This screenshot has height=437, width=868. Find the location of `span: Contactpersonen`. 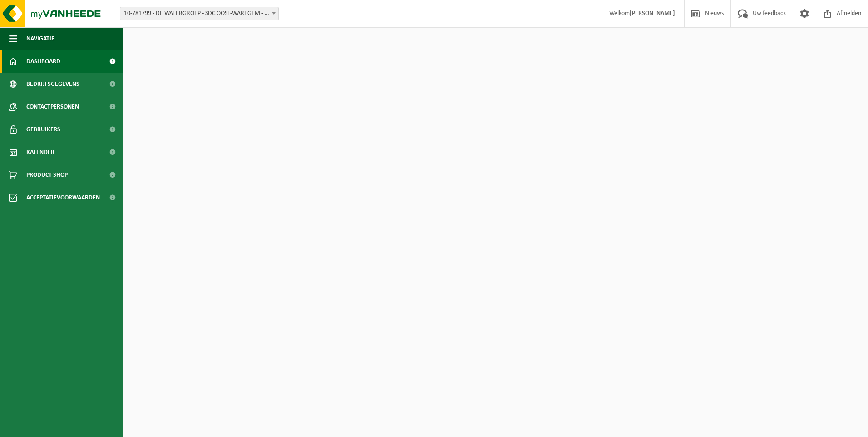

span: Contactpersonen is located at coordinates (52, 106).